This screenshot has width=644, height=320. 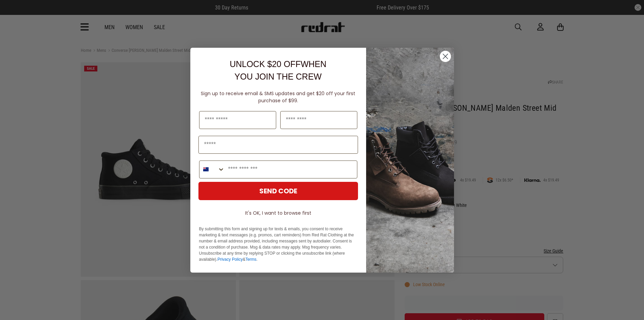 What do you see at coordinates (410, 160) in the screenshot?
I see `img: f7662613-148e-4c88-9575-6c6b5b55a647.jpeg` at bounding box center [410, 160].